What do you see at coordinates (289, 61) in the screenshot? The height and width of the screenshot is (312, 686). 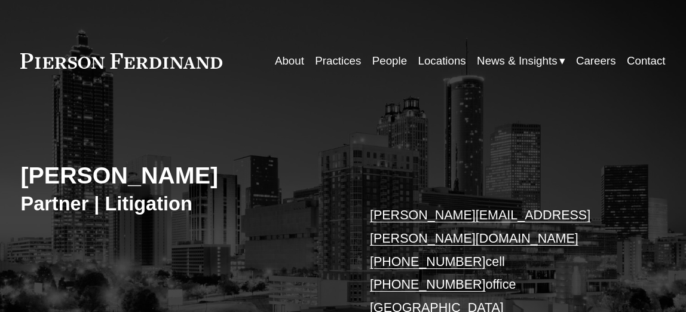 I see `a: About` at bounding box center [289, 61].